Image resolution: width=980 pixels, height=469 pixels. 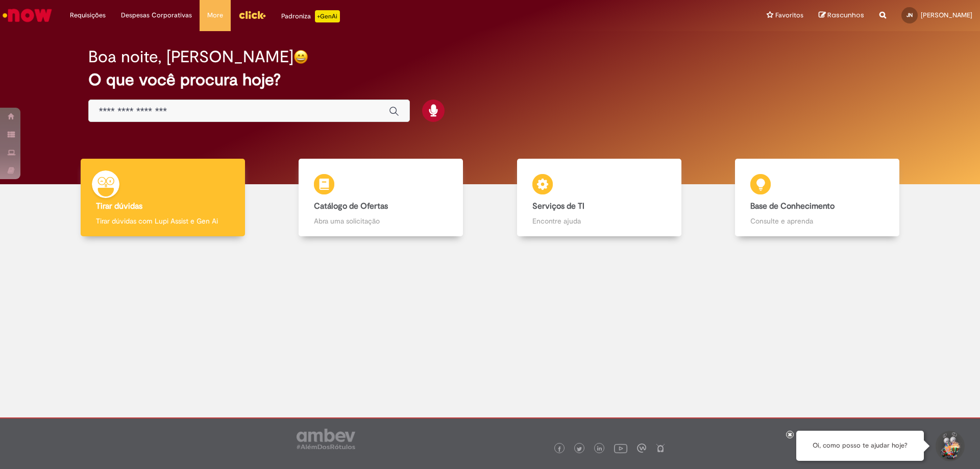 I want to click on img: logo_footer_facebook.png, so click(x=560, y=448).